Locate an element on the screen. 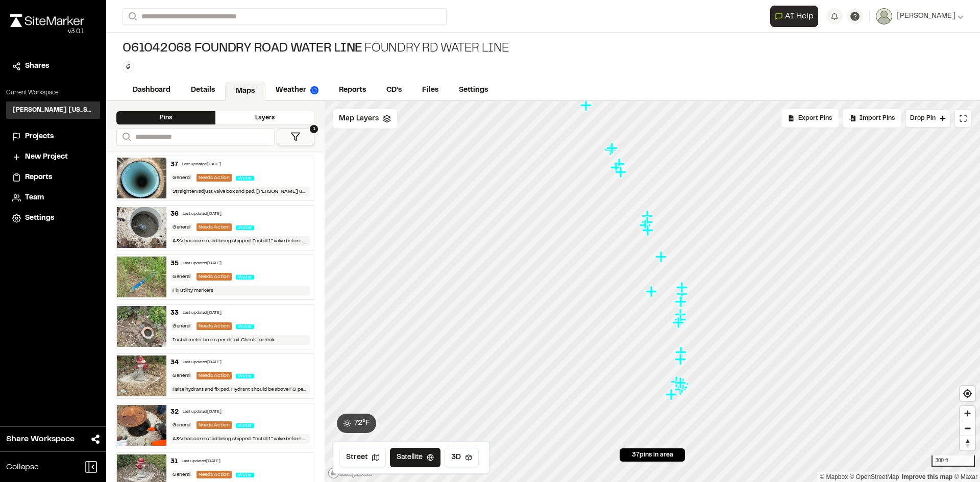 This screenshot has width=980, height=482. a: Files is located at coordinates (430, 91).